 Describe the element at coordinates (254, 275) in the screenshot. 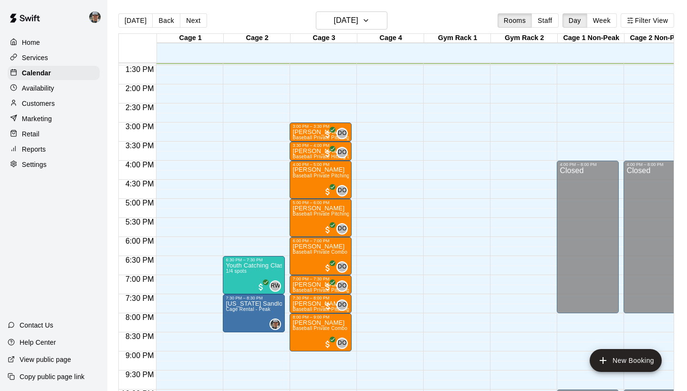

I see `div: 6:30 PM – 7:30 PM: Youth Catching Class w/ Senior Instructor` at that location.